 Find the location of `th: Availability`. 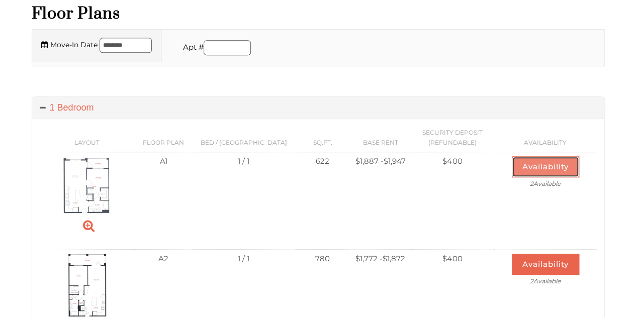

th: Availability is located at coordinates (545, 138).